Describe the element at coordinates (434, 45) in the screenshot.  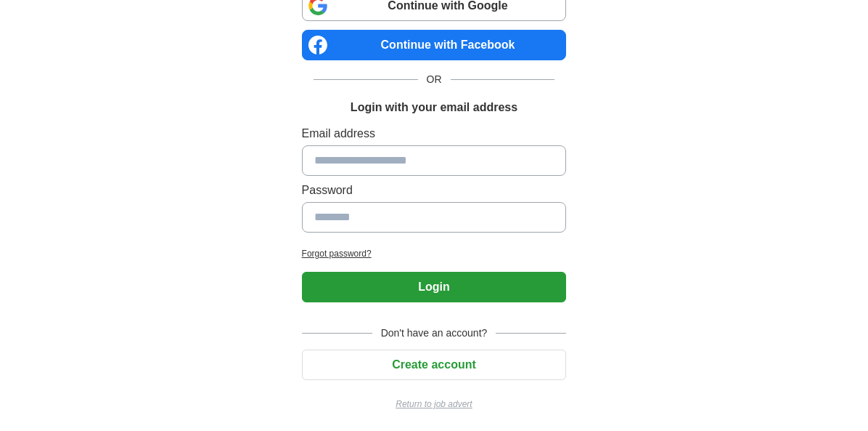
I see `a: Continue with Facebook` at that location.